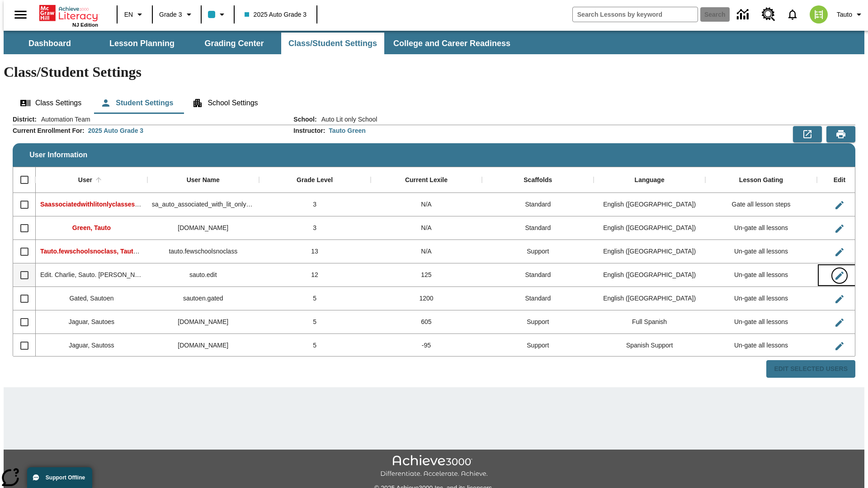 The width and height of the screenshot is (868, 488). What do you see at coordinates (170, 14) in the screenshot?
I see `span: Grade 3` at bounding box center [170, 14].